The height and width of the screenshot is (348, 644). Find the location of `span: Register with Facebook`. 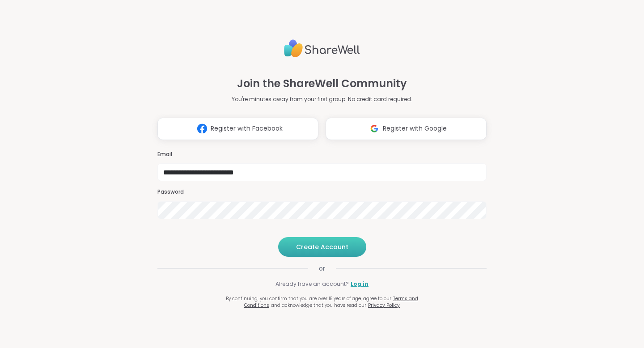

span: Register with Facebook is located at coordinates (247, 128).